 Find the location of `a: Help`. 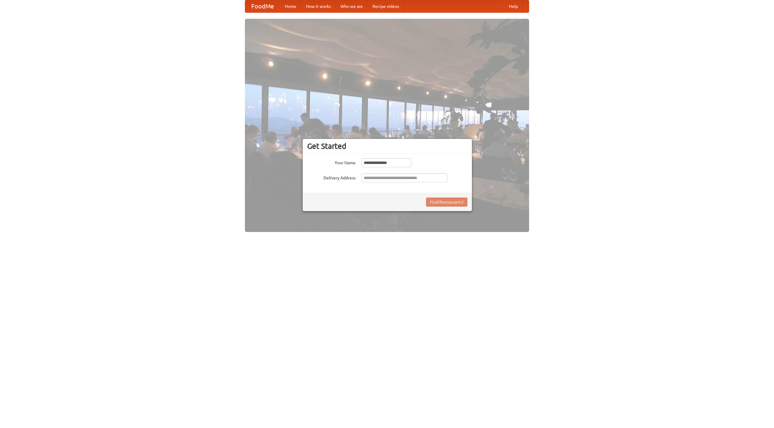

a: Help is located at coordinates (513, 6).